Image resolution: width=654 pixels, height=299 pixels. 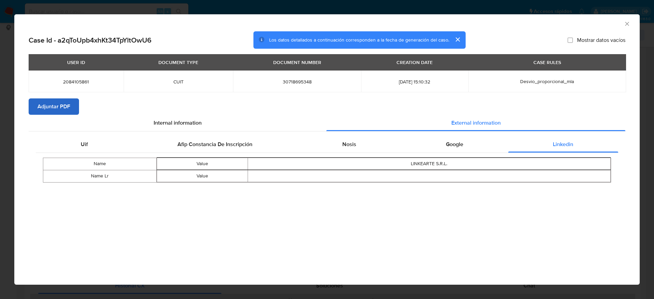 I want to click on div: USER ID, so click(x=76, y=62).